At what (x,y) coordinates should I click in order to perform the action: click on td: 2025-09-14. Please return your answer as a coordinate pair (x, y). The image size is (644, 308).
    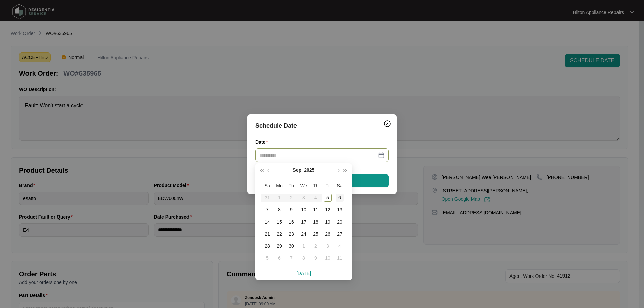
    Looking at the image, I should click on (267, 222).